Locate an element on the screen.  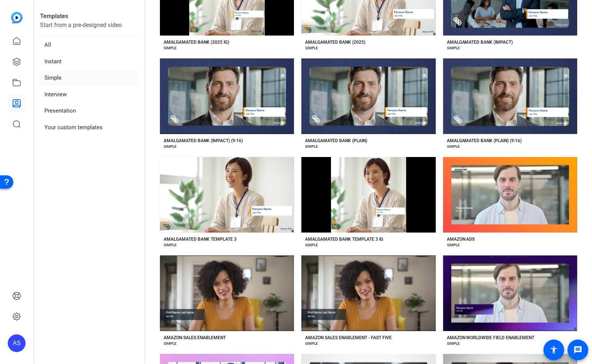
div: AMAZON WORLDWIDE FIELD ENABLEMENT is located at coordinates (491, 338).